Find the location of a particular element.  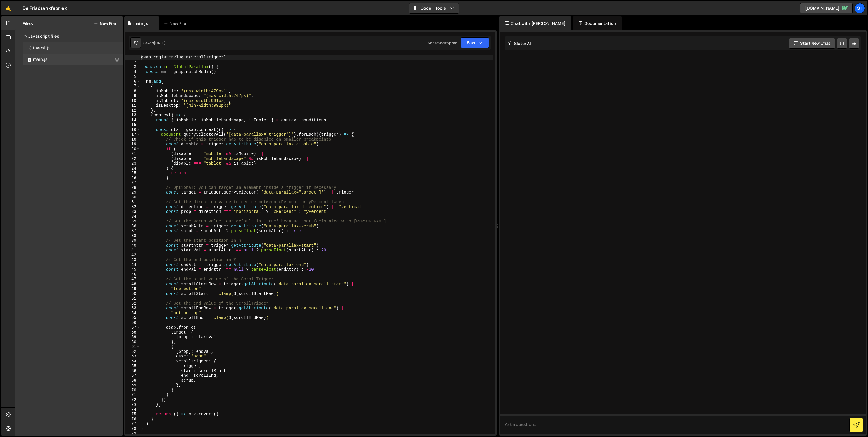

button: Code + Tools is located at coordinates (434, 8).